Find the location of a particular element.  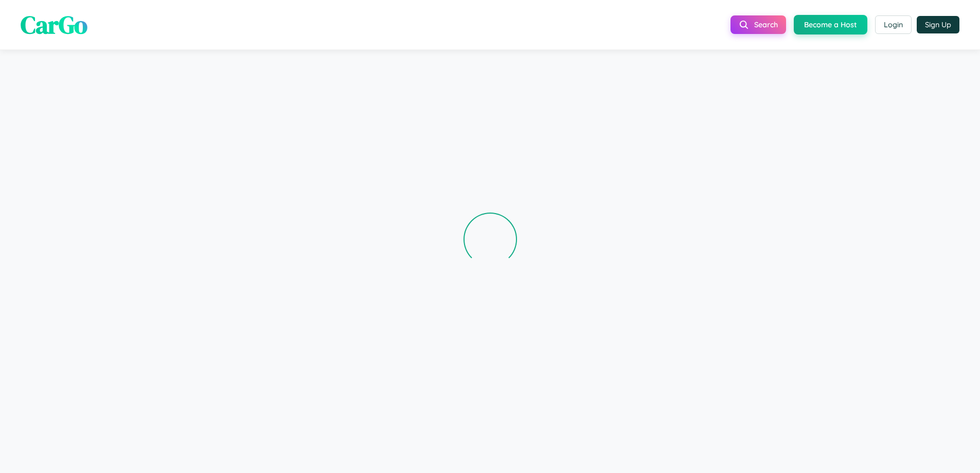

button: Search is located at coordinates (758, 25).